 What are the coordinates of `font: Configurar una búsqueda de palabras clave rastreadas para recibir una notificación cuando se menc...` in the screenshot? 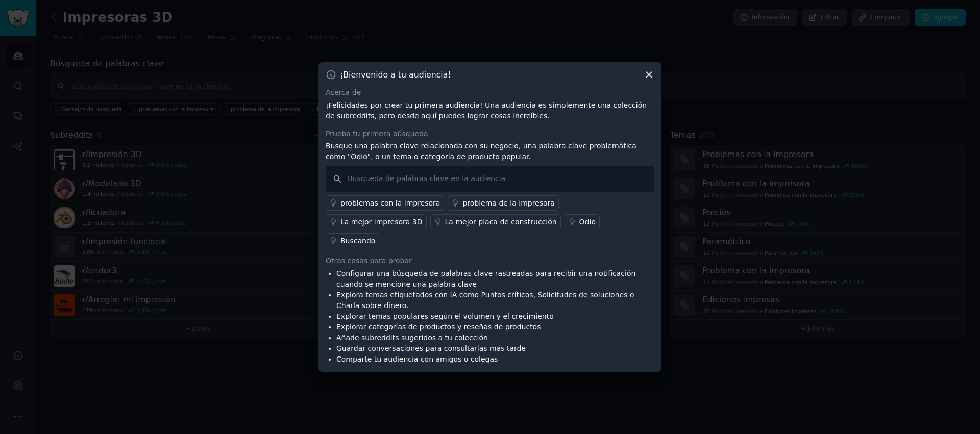 It's located at (486, 279).